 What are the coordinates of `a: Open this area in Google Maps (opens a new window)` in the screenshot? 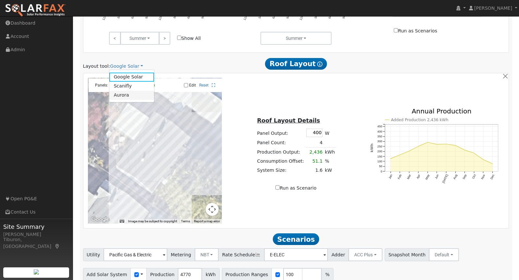 It's located at (100, 219).